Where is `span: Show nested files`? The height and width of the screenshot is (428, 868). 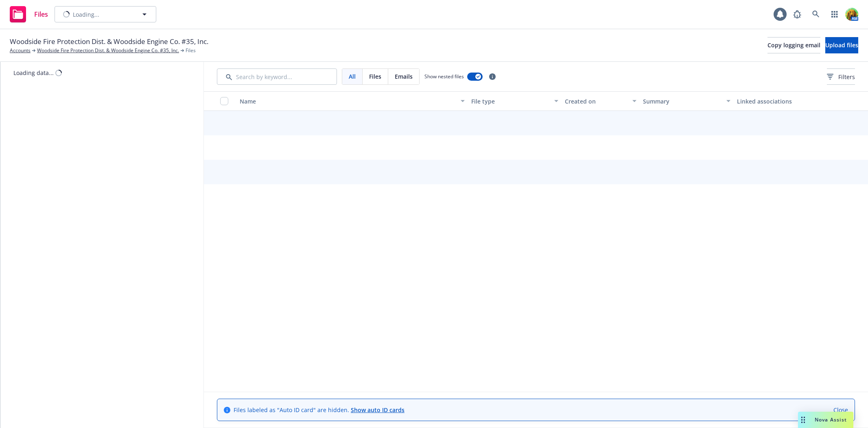 span: Show nested files is located at coordinates (444, 76).